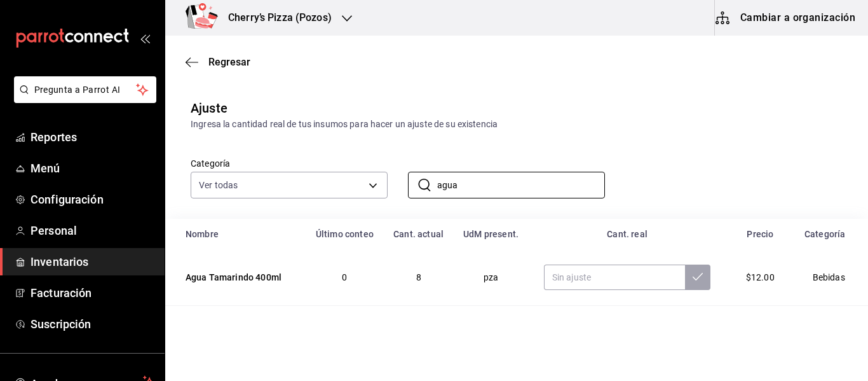  Describe the element at coordinates (517, 124) in the screenshot. I see `div: Ingresa la cantidad real de tus insumos para hacer un ajuste de su existencia` at that location.